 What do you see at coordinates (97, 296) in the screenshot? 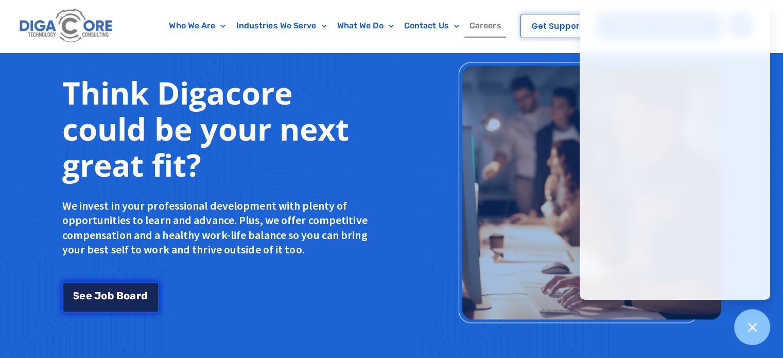
I see `span: J` at bounding box center [97, 296].